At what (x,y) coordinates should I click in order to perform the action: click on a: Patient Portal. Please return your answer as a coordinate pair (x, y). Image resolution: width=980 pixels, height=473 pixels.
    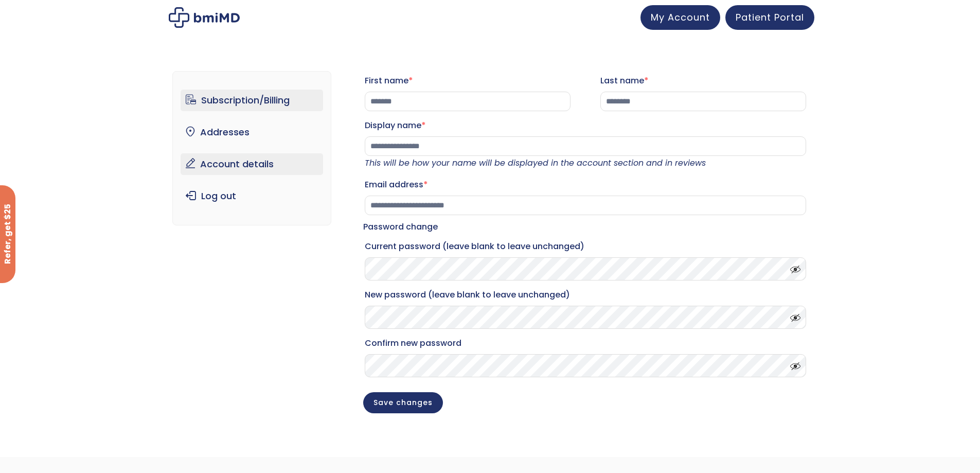
    Looking at the image, I should click on (770, 17).